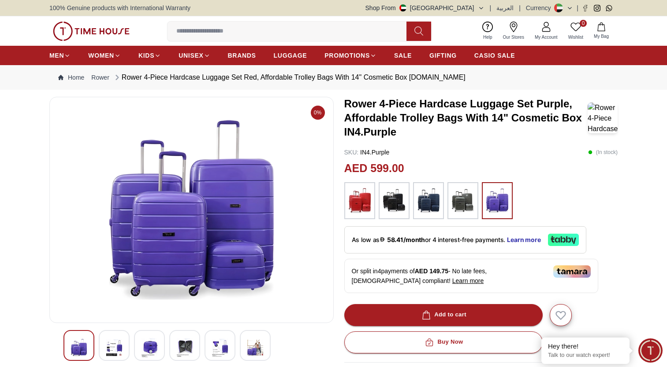 This screenshot has width=667, height=367. I want to click on button: My Bag, so click(601, 31).